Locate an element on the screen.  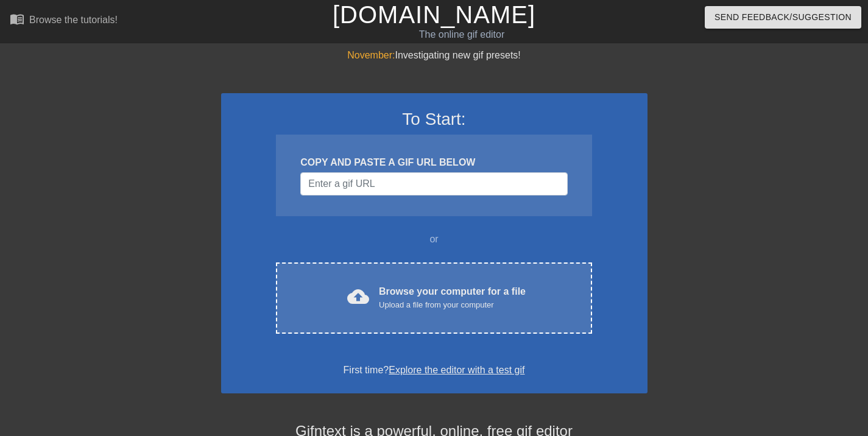
button: Send Feedback/Suggestion is located at coordinates (782, 17).